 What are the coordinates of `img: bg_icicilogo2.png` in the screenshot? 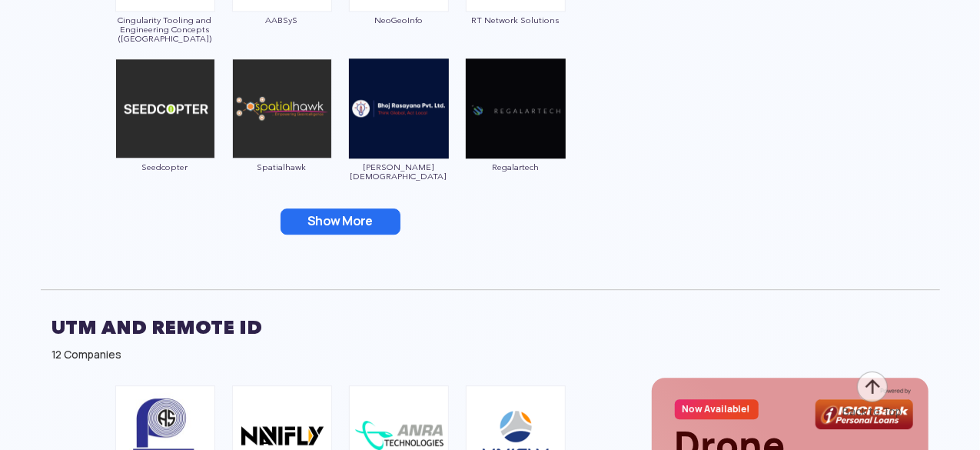 It's located at (864, 407).